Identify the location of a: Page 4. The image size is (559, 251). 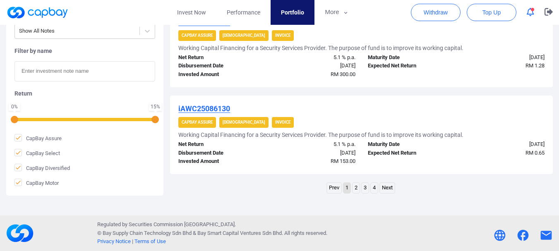
(374, 188).